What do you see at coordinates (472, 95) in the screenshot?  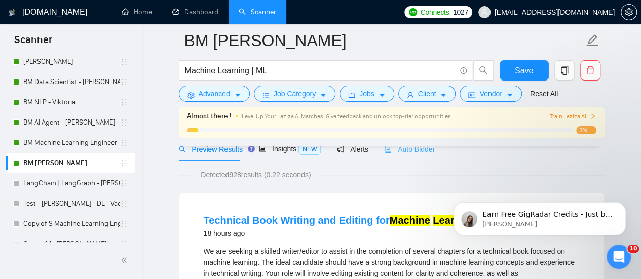 I see `span: idcard` at bounding box center [472, 95].